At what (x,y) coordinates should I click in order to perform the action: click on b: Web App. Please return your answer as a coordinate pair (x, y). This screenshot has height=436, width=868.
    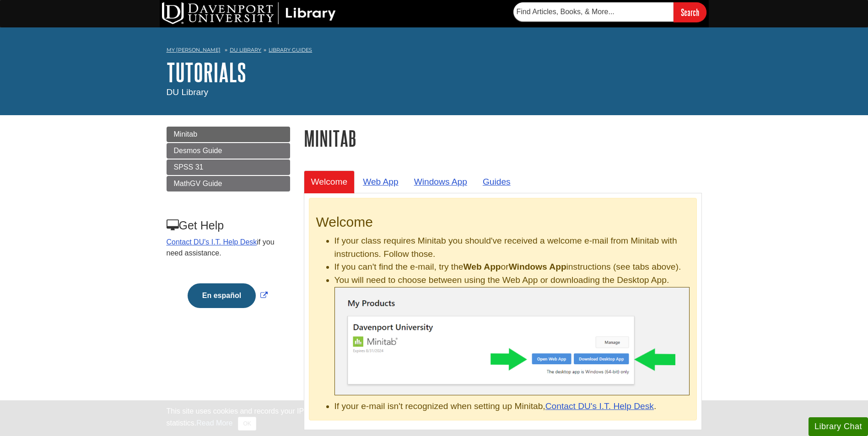
    Looking at the image, I should click on (482, 266).